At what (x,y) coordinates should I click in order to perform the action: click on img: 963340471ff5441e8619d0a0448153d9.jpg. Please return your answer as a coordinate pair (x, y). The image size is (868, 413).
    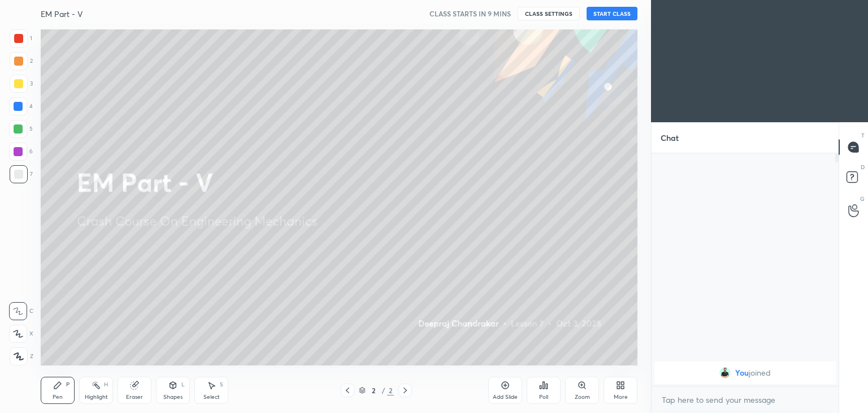
    Looking at the image, I should click on (725, 372).